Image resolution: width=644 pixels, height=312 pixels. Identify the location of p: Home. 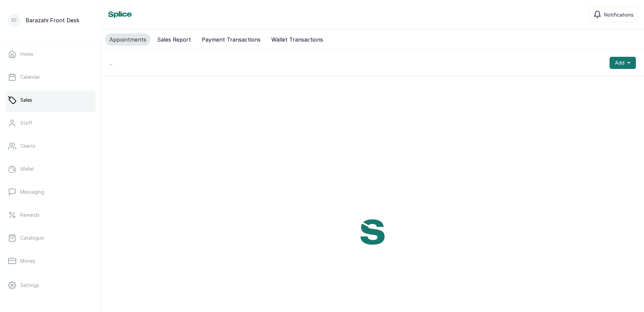
(27, 54).